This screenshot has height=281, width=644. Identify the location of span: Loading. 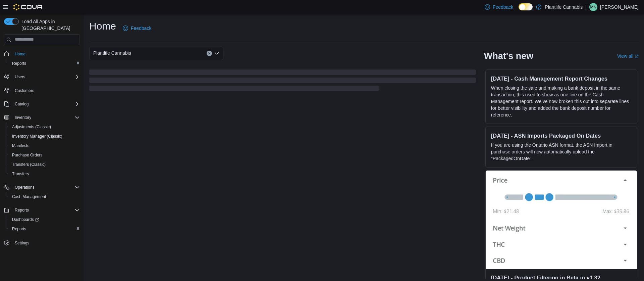
(282, 82).